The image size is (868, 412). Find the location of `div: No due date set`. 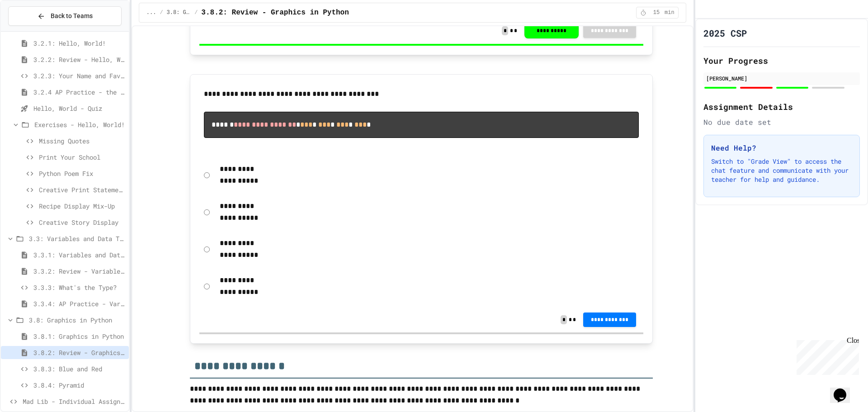

div: No due date set is located at coordinates (781, 122).